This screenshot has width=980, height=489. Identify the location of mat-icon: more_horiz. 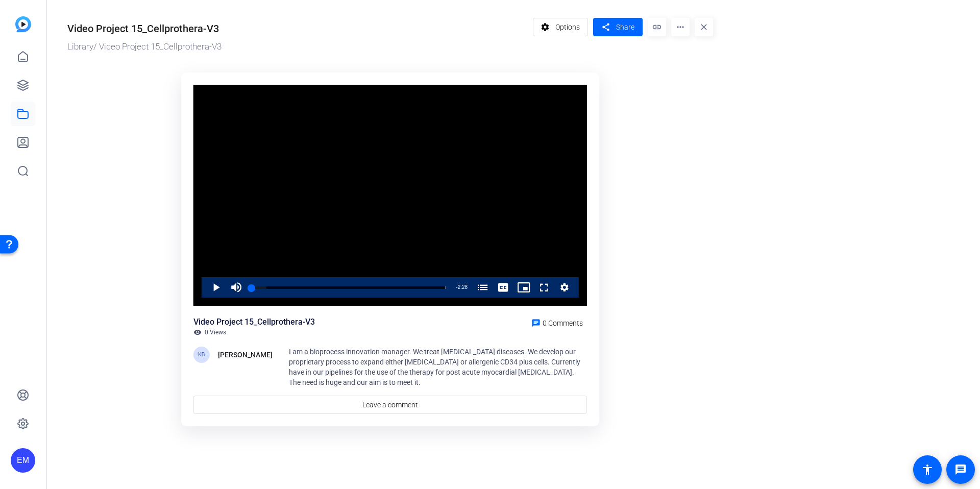
(681, 27).